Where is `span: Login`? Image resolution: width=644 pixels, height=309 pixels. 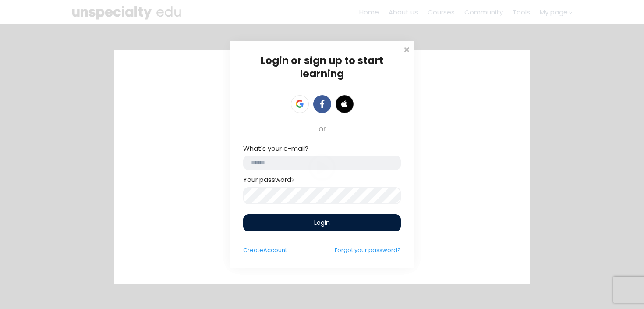
span: Login is located at coordinates (322, 223).